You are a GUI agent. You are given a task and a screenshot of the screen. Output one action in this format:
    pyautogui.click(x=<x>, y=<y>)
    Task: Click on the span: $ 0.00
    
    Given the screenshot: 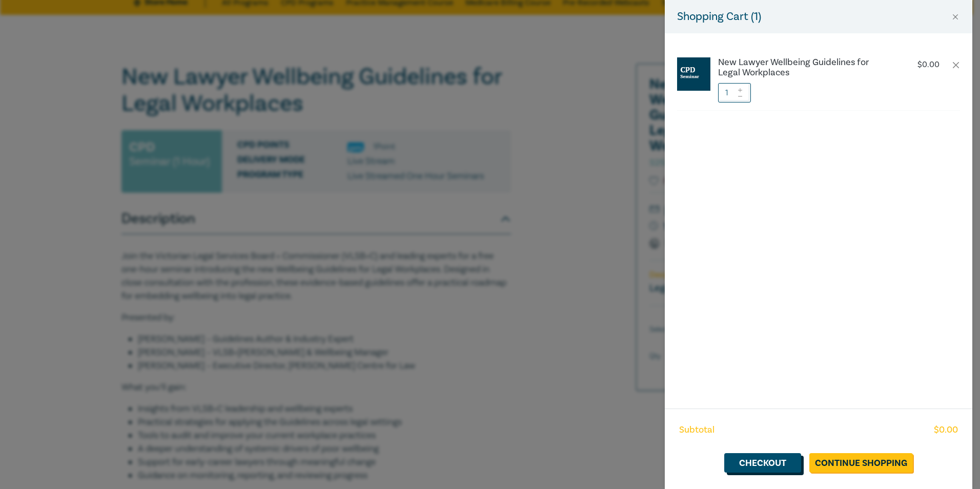 What is the action you would take?
    pyautogui.click(x=946, y=430)
    